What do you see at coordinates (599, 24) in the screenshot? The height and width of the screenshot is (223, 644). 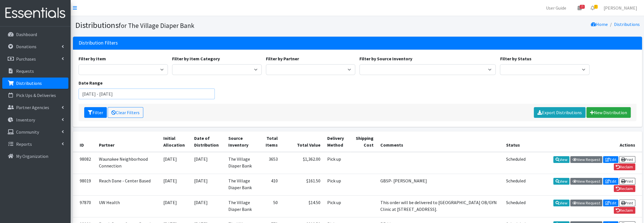 I see `a: Home` at bounding box center [599, 24].